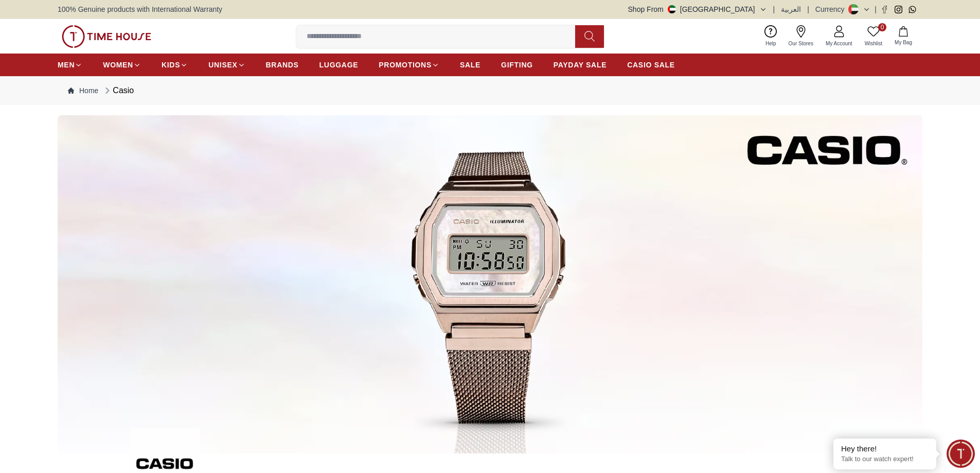 The image size is (980, 473). What do you see at coordinates (118, 91) in the screenshot?
I see `div: Casio` at bounding box center [118, 91].